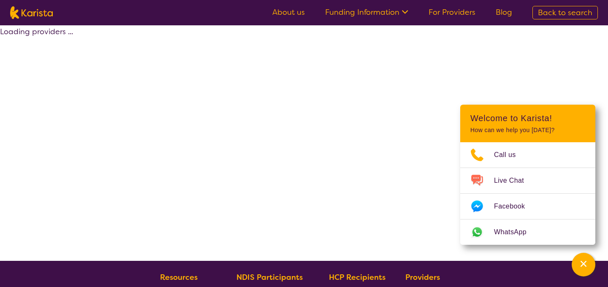 This screenshot has width=608, height=287. Describe the element at coordinates (179, 277) in the screenshot. I see `b: Resources` at that location.